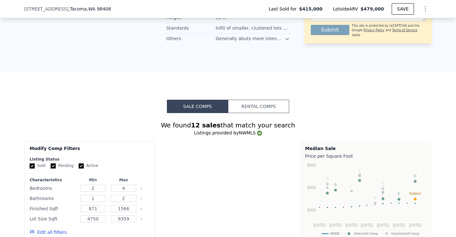  Describe the element at coordinates (93, 180) in the screenshot. I see `div: Min` at that location.